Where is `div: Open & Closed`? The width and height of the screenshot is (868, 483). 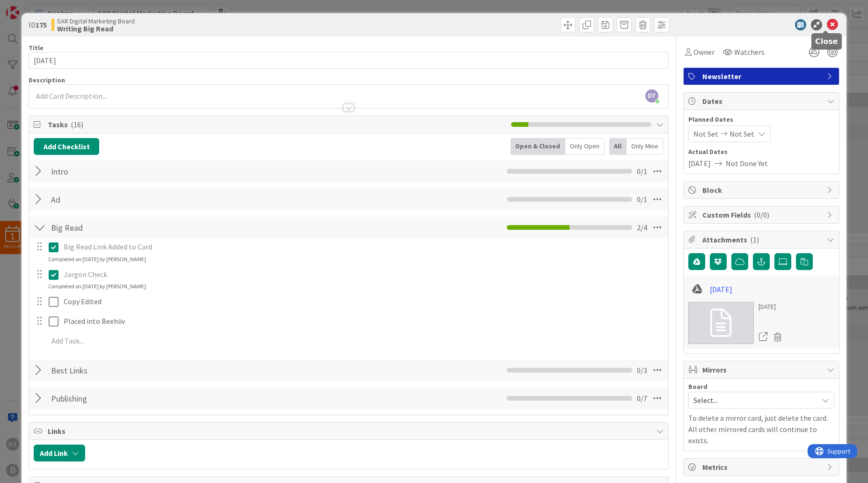
div: Open & Closed is located at coordinates (537, 146).